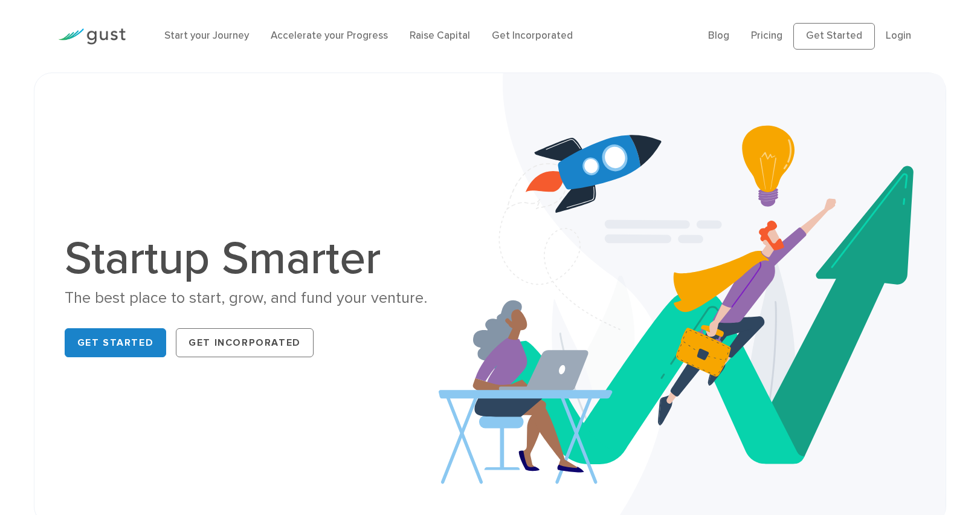 This screenshot has height=515, width=980. I want to click on a: Blog, so click(719, 36).